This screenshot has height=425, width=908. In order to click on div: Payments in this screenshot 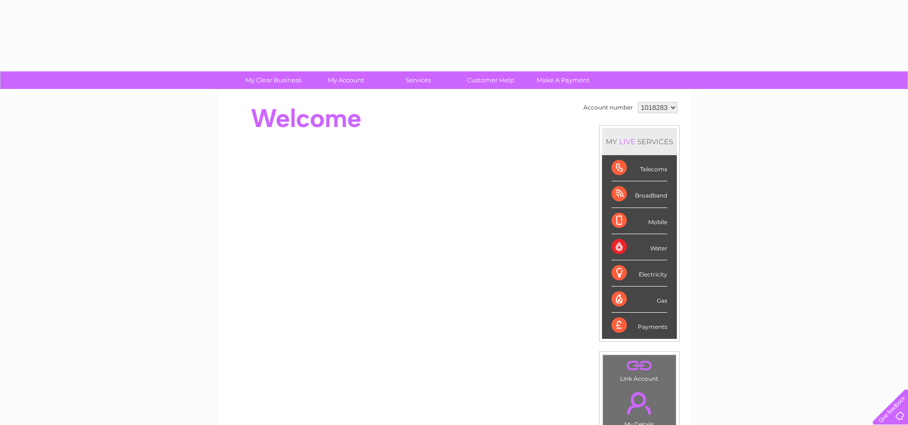, I will do `click(639, 326)`.